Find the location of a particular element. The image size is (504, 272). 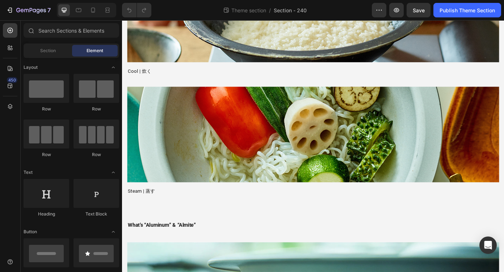

div: Heading is located at coordinates (46, 214).